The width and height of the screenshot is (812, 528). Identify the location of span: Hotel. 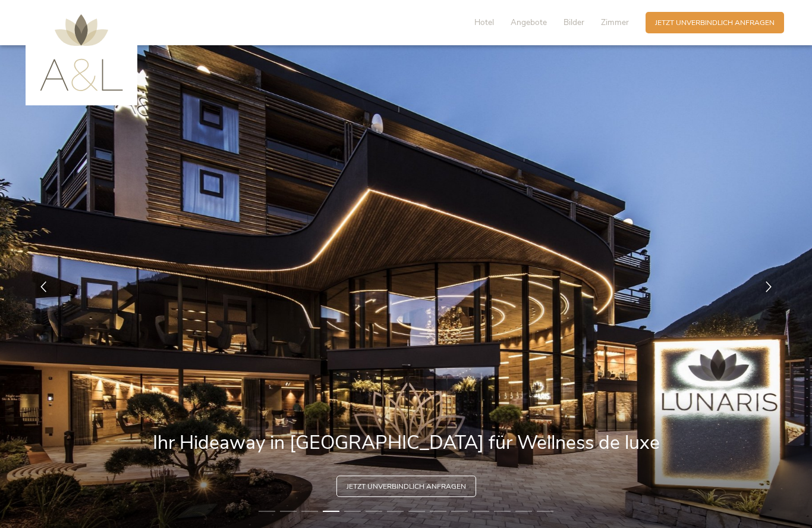
(484, 22).